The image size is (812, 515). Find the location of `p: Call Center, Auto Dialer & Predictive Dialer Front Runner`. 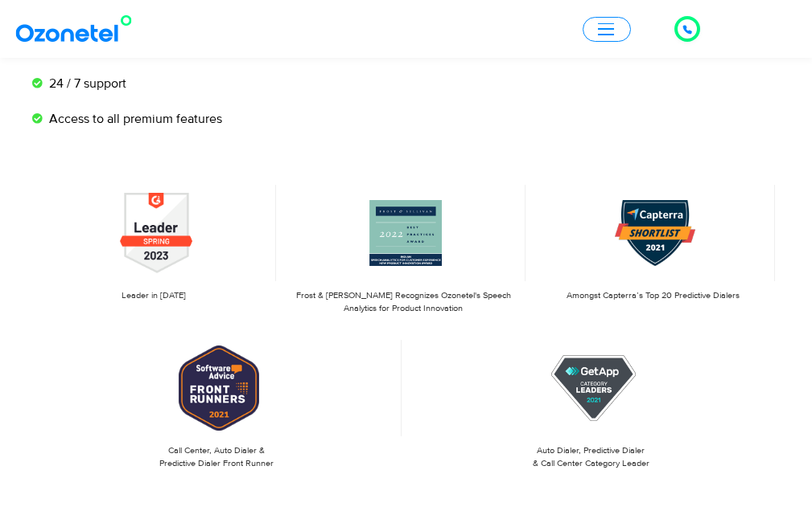

p: Call Center, Auto Dialer & Predictive Dialer Front Runner is located at coordinates (216, 457).